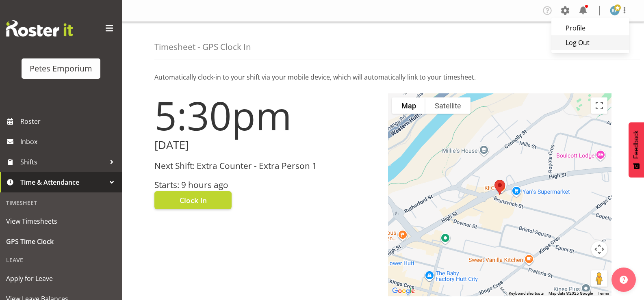 The image size is (644, 300). What do you see at coordinates (590, 43) in the screenshot?
I see `a: Log Out` at bounding box center [590, 43].